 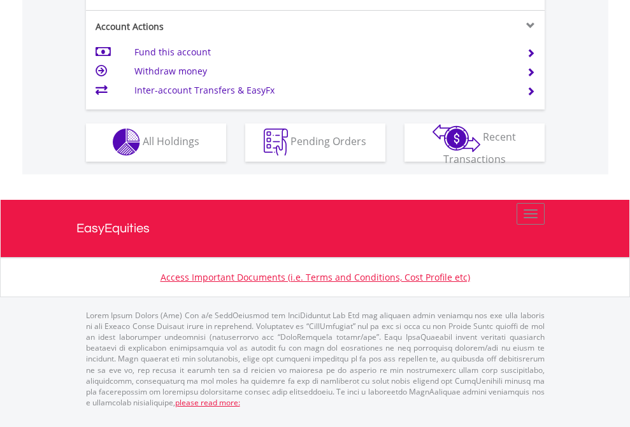 I want to click on div: EasyEquities, so click(x=315, y=229).